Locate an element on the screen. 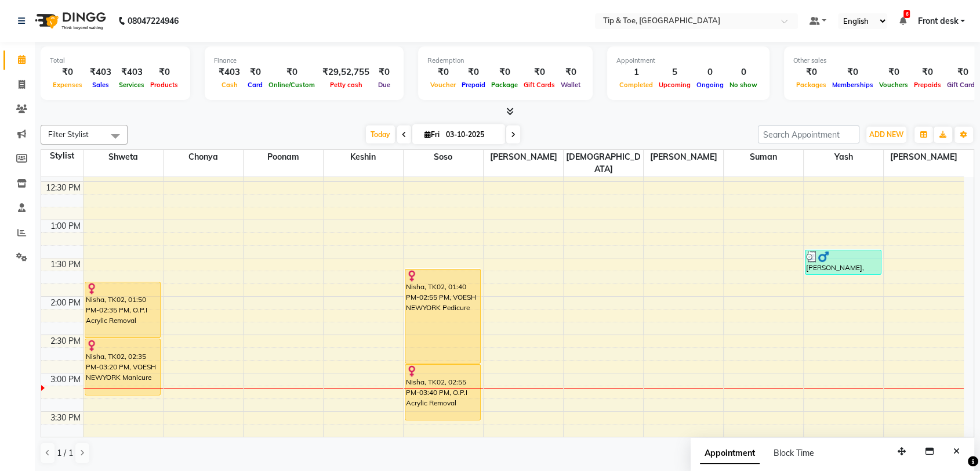 Image resolution: width=980 pixels, height=471 pixels. span: Expenses is located at coordinates (67, 85).